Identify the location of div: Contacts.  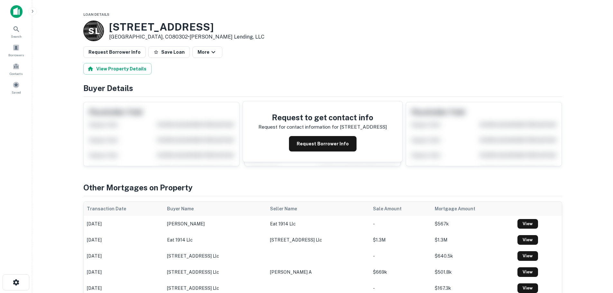
(16, 69).